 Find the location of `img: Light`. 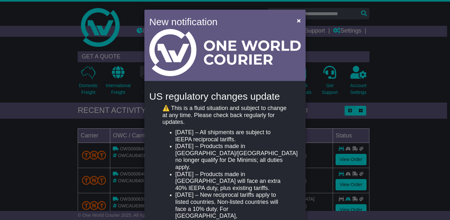

img: Light is located at coordinates (225, 53).